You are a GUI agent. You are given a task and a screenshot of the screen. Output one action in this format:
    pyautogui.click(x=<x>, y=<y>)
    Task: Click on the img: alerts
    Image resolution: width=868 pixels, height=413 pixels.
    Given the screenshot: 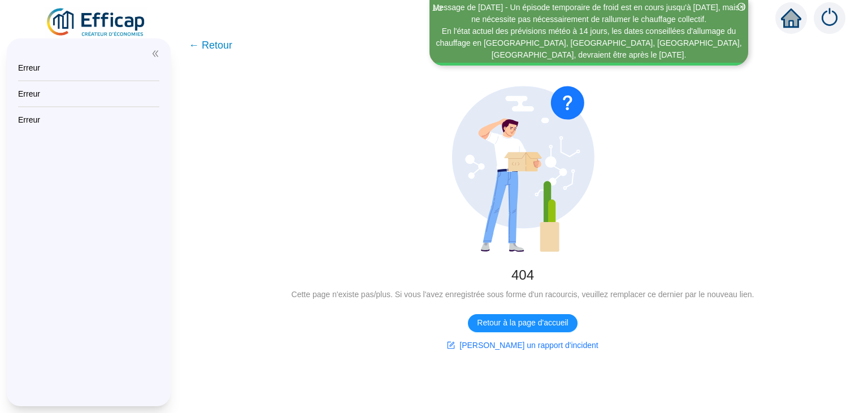 What is the action you would take?
    pyautogui.click(x=829, y=18)
    